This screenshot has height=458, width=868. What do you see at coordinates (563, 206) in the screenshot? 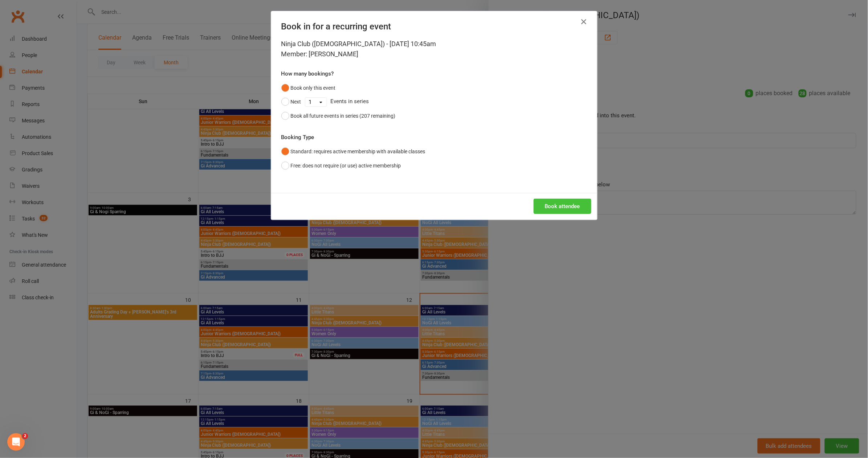
I see `button: Book attendee` at bounding box center [563, 206].